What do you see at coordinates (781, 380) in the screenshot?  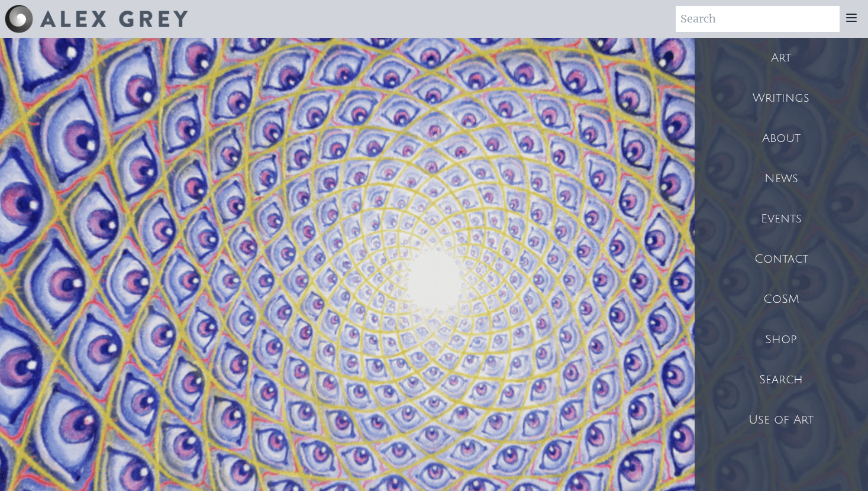 I see `div: Search` at bounding box center [781, 380].